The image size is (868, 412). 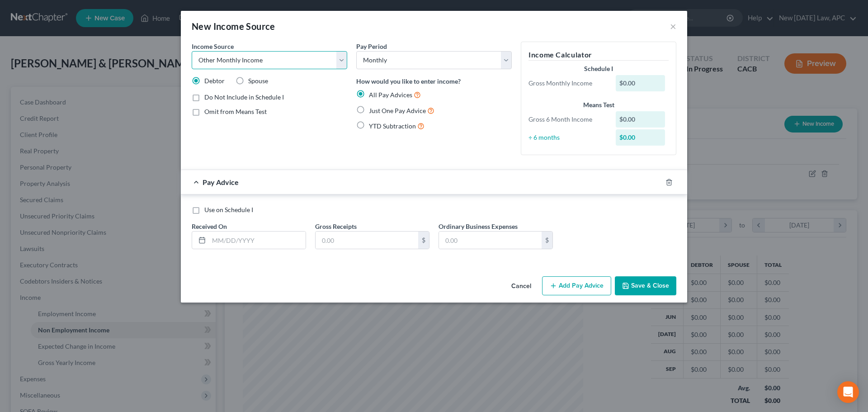 What do you see at coordinates (257, 240) in the screenshot?
I see `input: MM/DD/YYYY` at bounding box center [257, 240].